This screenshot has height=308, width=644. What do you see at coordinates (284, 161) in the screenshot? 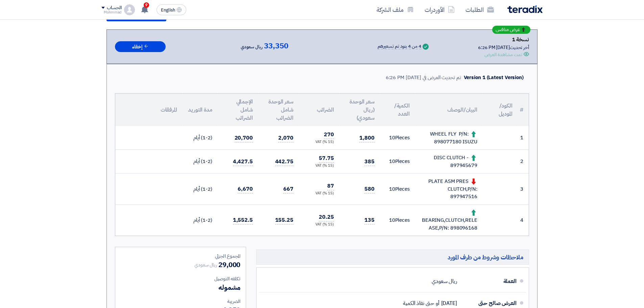
I see `span: 442.75` at bounding box center [284, 161].